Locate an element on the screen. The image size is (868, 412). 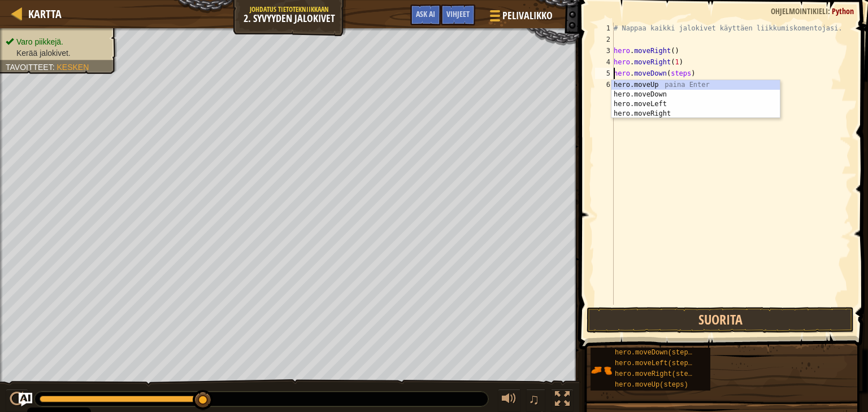
span: Kerää jalokivet. is located at coordinates (43, 53).